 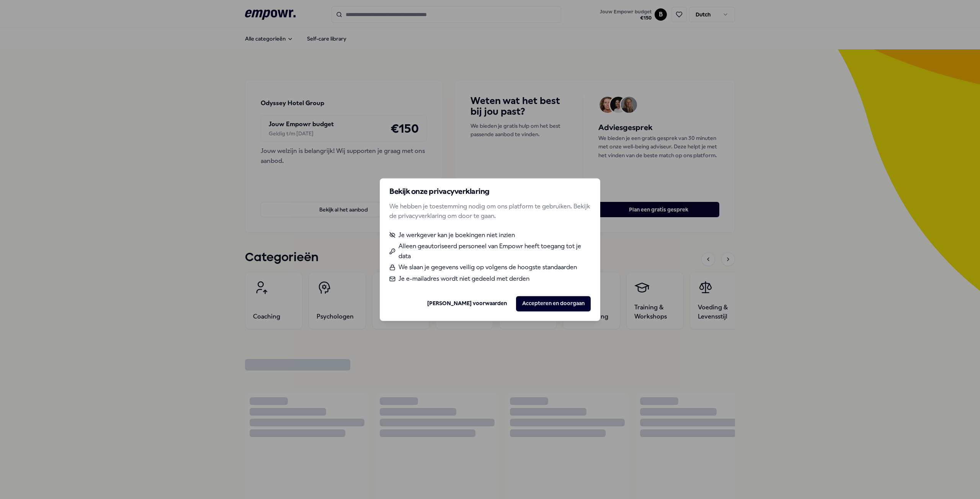 I want to click on li: Je werkgever kan je boekingen niet inzien, so click(x=490, y=235).